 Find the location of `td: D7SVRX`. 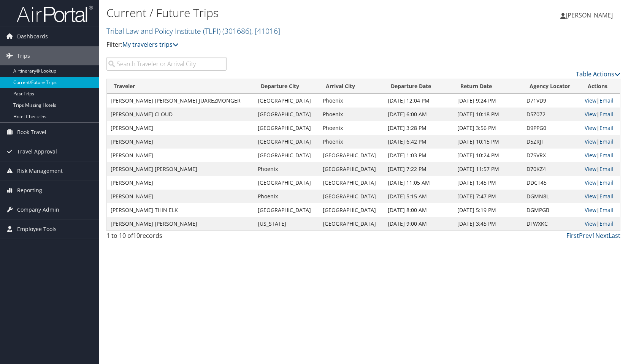

td: D7SVRX is located at coordinates (552, 155).